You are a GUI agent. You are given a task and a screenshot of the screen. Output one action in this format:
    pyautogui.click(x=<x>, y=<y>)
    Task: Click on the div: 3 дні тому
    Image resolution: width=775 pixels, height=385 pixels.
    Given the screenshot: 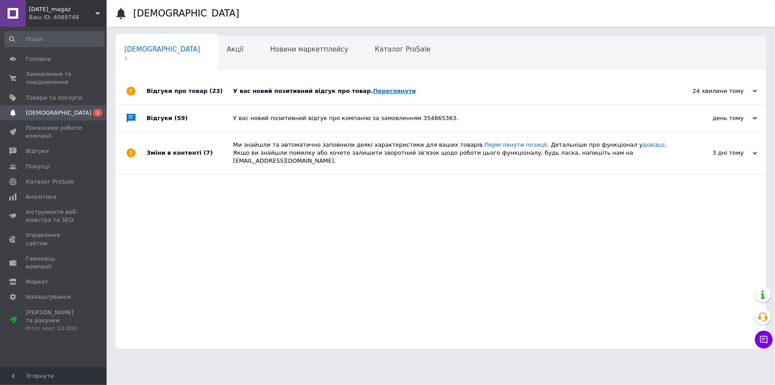 What is the action you would take?
    pyautogui.click(x=713, y=153)
    